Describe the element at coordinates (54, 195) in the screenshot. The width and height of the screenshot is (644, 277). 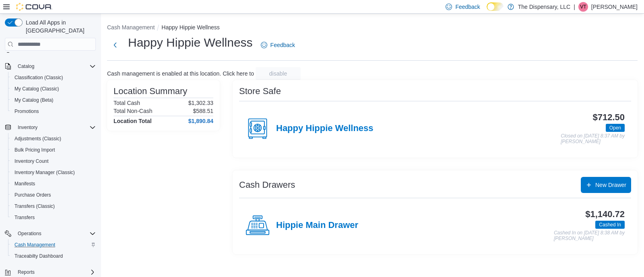
I see `button: Purchase Orders` at that location.